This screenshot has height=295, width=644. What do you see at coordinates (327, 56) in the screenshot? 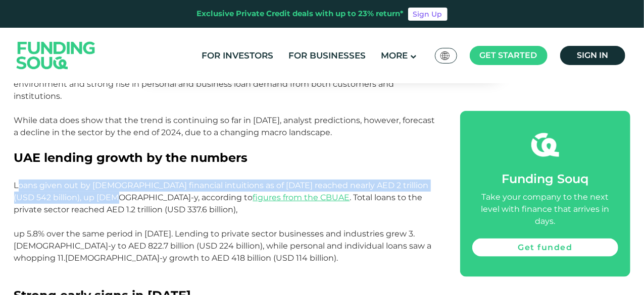
I see `a: For Businesses` at bounding box center [327, 56].